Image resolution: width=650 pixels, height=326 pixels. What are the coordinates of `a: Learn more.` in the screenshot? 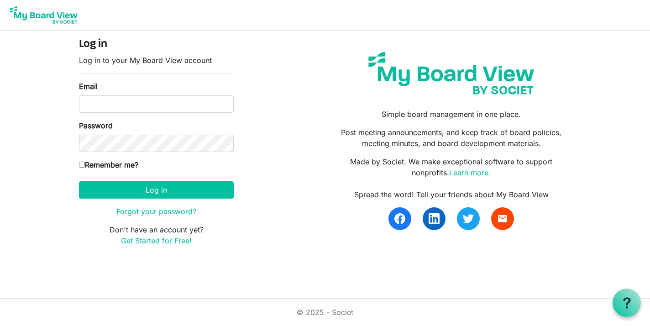 It's located at (470, 173).